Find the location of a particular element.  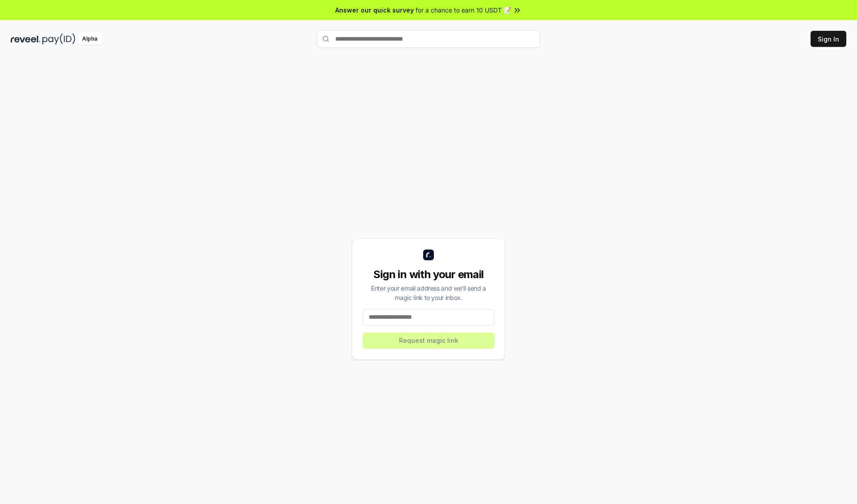

span: for a chance to earn 10 USDT 📝 is located at coordinates (463, 10).